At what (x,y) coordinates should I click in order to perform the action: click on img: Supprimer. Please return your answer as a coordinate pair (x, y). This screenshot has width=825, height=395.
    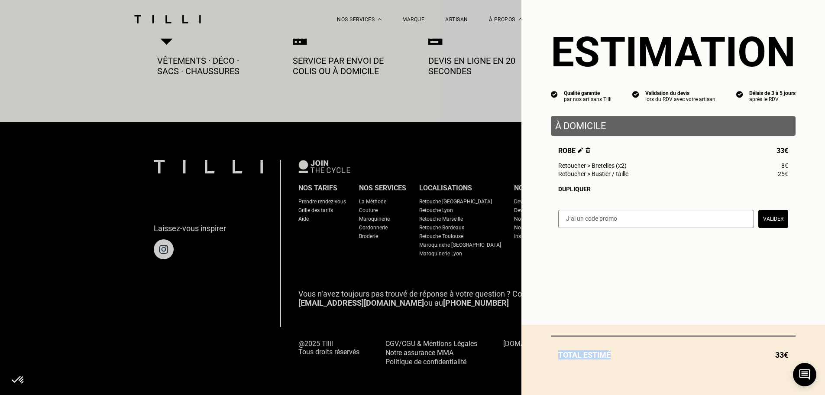
    Looking at the image, I should click on (588, 150).